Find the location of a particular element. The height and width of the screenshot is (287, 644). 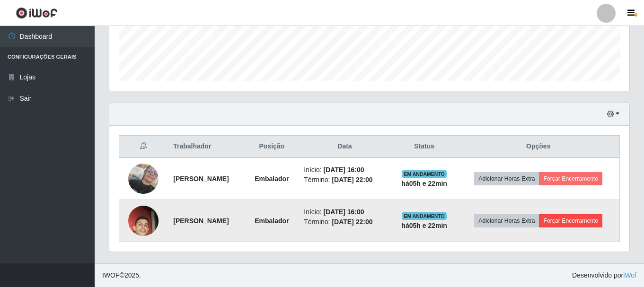

span: Desenvolvido por is located at coordinates (604, 275).